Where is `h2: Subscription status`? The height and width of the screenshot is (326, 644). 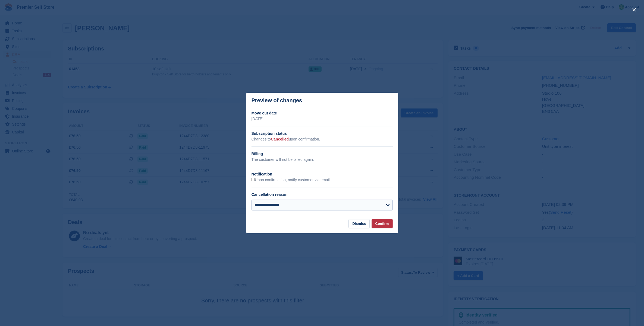 h2: Subscription status is located at coordinates (322, 134).